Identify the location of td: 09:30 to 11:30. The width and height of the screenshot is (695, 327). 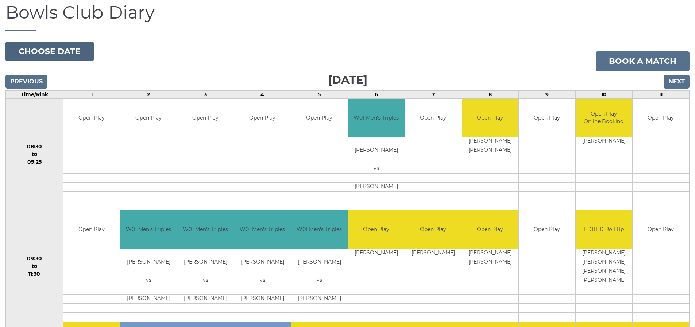
(35, 266).